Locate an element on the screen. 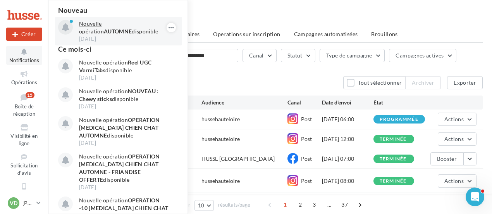 This screenshot has height=214, width=492. span: Brouillons is located at coordinates (385, 34).